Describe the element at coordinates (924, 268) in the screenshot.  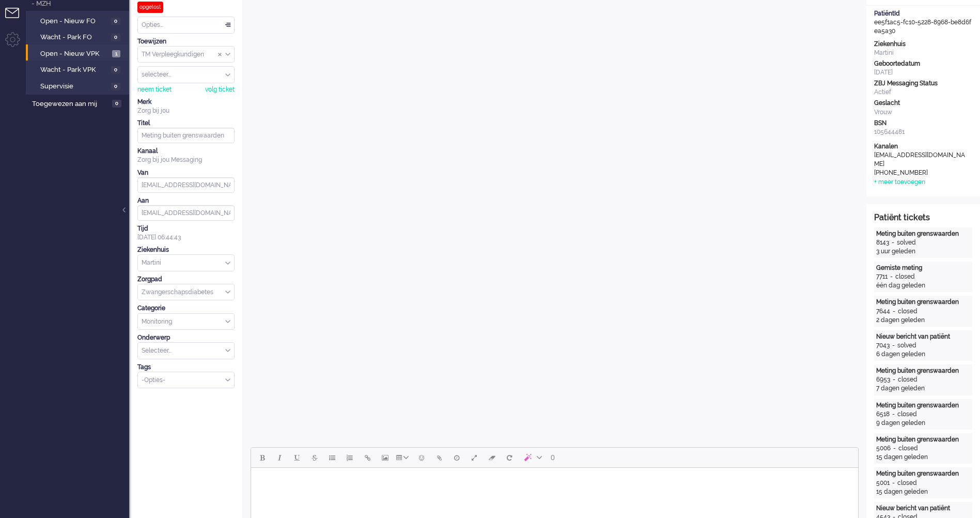
I see `div: Gemiste meting` at that location.